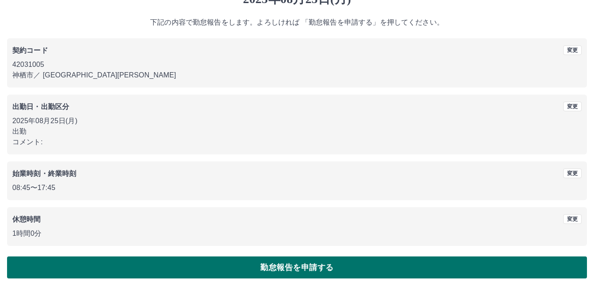  Describe the element at coordinates (297, 268) in the screenshot. I see `button: 勤怠報告を申請する` at that location.